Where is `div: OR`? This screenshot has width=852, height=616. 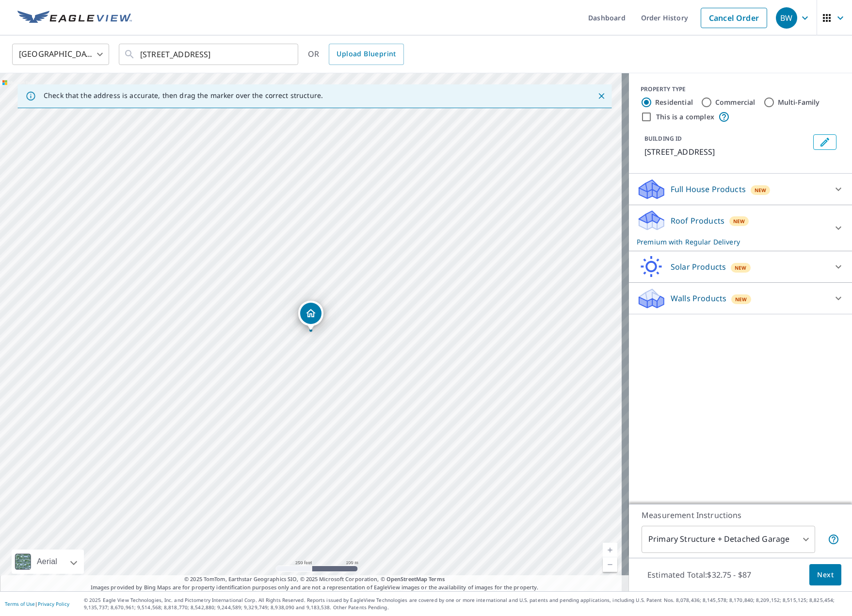
div: OR is located at coordinates (356, 55).